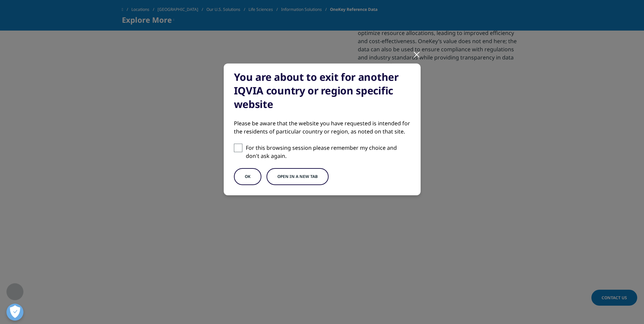  What do you see at coordinates (322, 91) in the screenshot?
I see `div: You are about to exit for another IQVIA country or region specific website` at bounding box center [322, 91].